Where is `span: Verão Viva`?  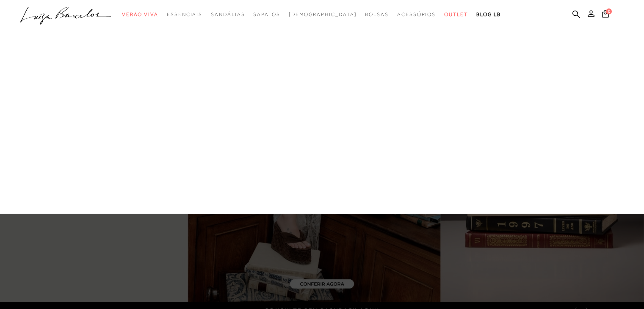 span: Verão Viva is located at coordinates (140, 14).